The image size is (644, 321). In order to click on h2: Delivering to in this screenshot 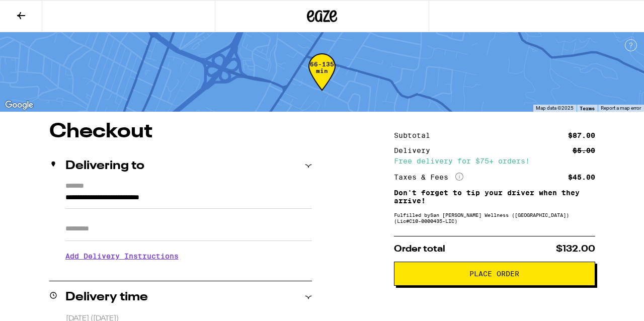, I will do `click(105, 167)`.